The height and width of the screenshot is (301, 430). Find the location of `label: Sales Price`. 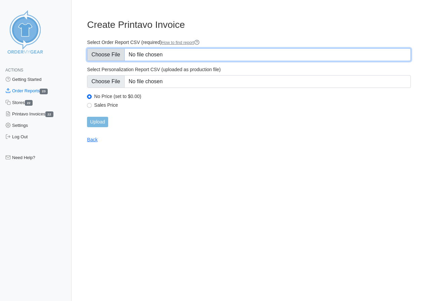

label: Sales Price is located at coordinates (252, 105).